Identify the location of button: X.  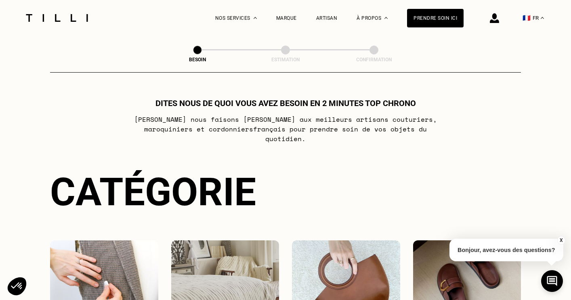
(561, 241).